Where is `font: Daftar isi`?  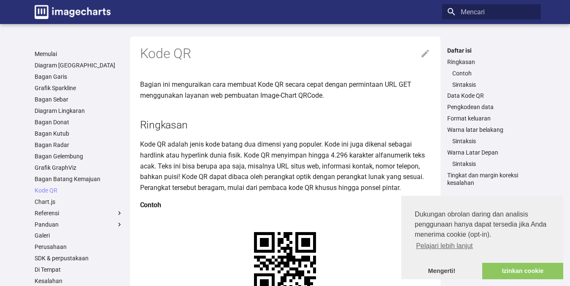 font: Daftar isi is located at coordinates (459, 51).